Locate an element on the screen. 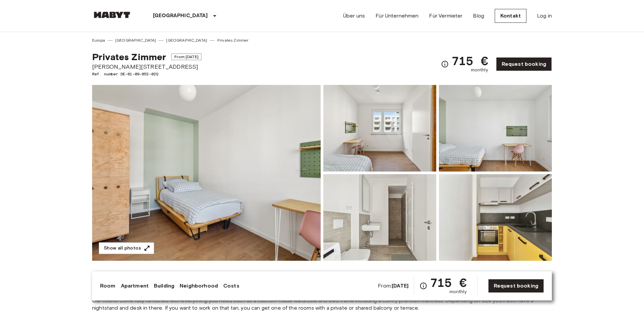 Image resolution: width=644 pixels, height=311 pixels. a: Für Vermieter is located at coordinates (446, 15).